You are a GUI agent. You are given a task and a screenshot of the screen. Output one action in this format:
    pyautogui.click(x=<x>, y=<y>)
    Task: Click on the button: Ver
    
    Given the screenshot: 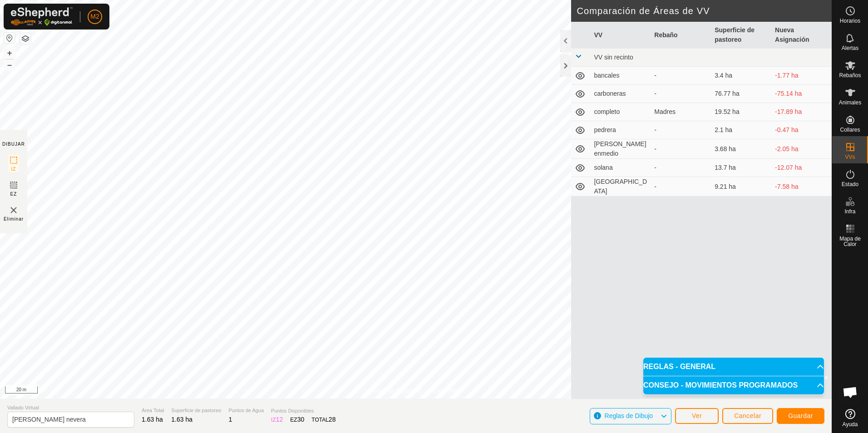 What is the action you would take?
    pyautogui.click(x=696, y=416)
    